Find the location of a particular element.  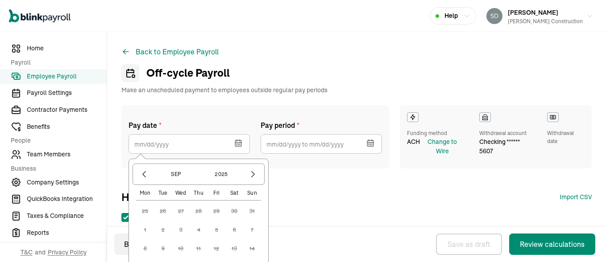

button: 8 is located at coordinates (145, 249).